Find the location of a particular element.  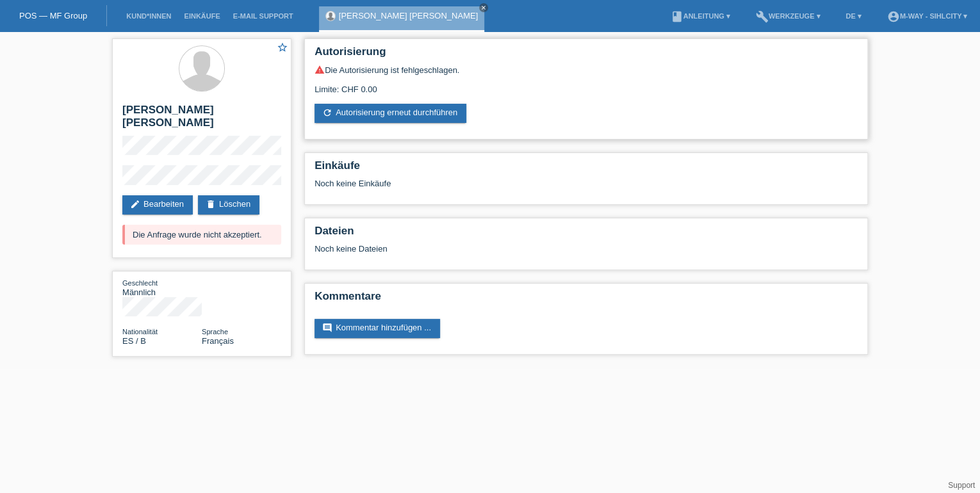

i: comment is located at coordinates (327, 328).